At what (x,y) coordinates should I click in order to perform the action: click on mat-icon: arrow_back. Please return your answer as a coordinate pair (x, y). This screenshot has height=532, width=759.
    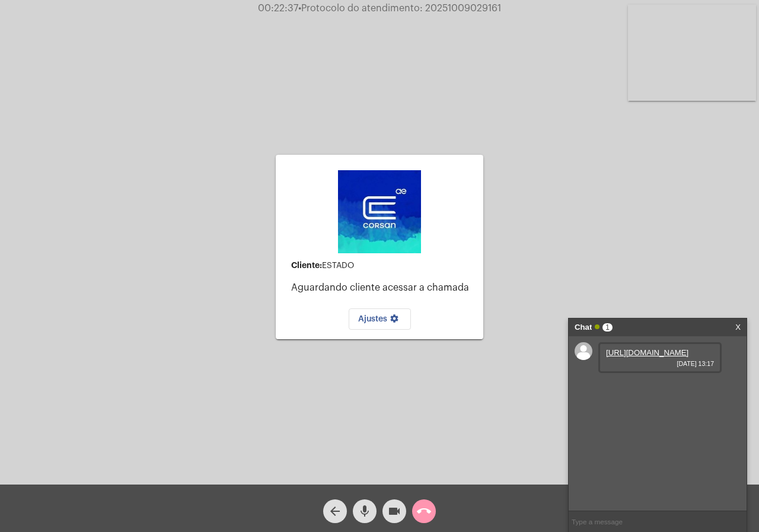
    Looking at the image, I should click on (335, 511).